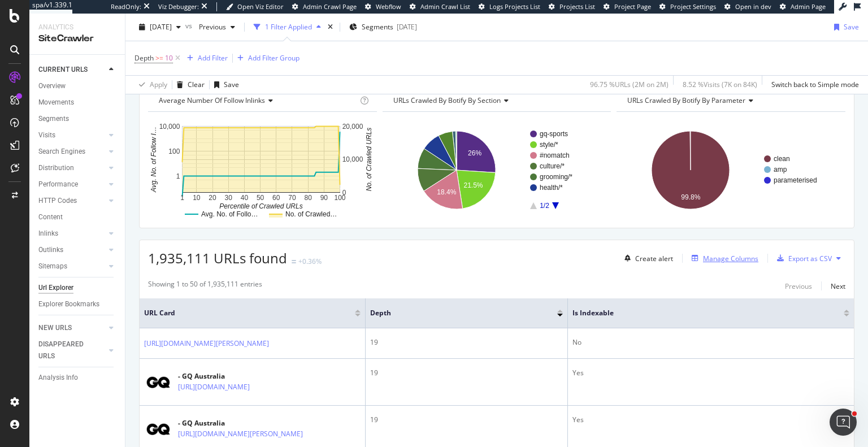 The width and height of the screenshot is (868, 447). Describe the element at coordinates (556, 177) in the screenshot. I see `text: grooming/*` at that location.